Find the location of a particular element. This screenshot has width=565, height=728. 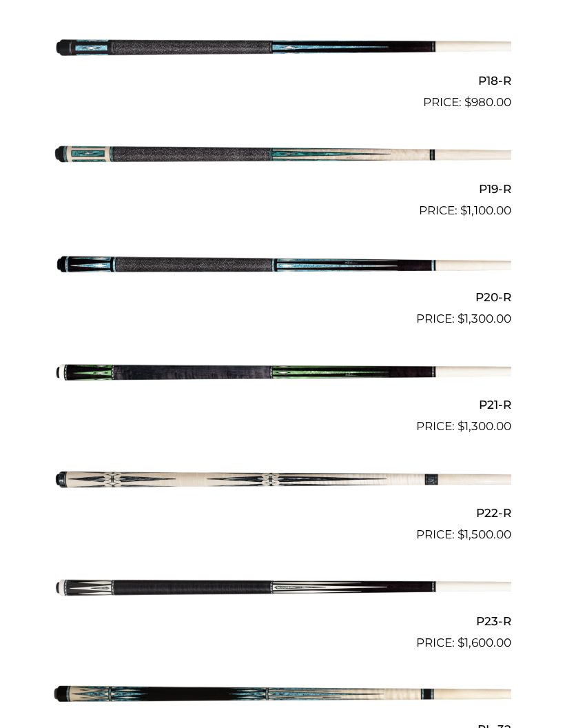

a: P21-R $1,300.00 is located at coordinates (283, 384).